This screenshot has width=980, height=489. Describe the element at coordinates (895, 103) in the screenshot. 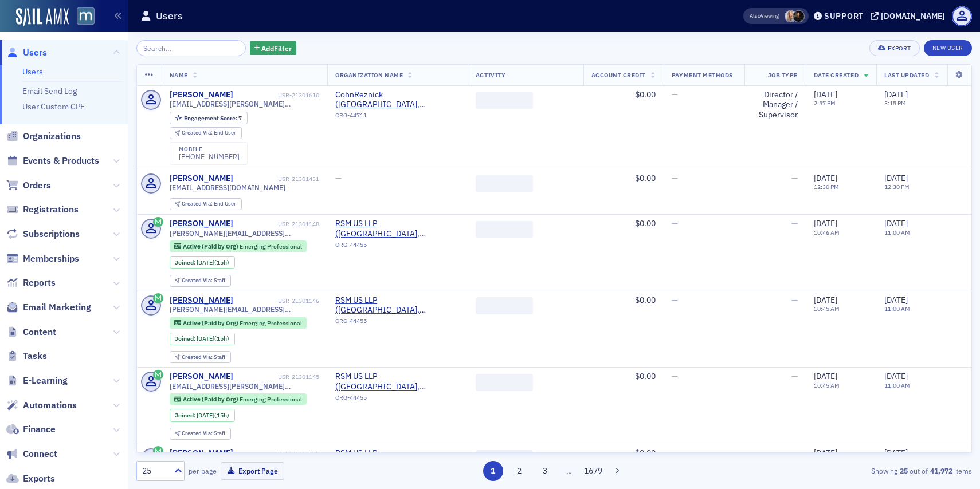

I see `time: 3:15 PM` at that location.